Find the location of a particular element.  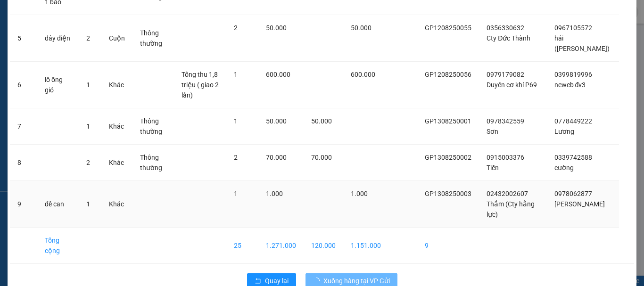

span: 02432002607 is located at coordinates (507, 194).